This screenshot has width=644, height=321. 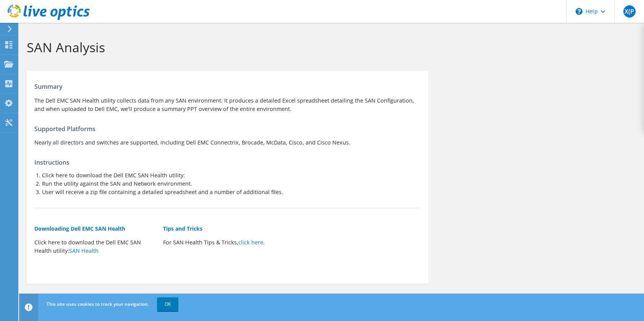 I want to click on span: X(P, so click(x=629, y=11).